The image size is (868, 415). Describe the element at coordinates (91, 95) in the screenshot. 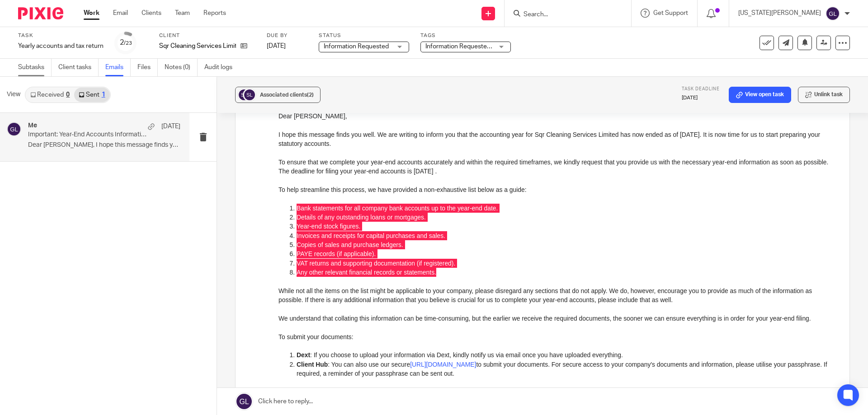

I see `a: Sent1` at that location.